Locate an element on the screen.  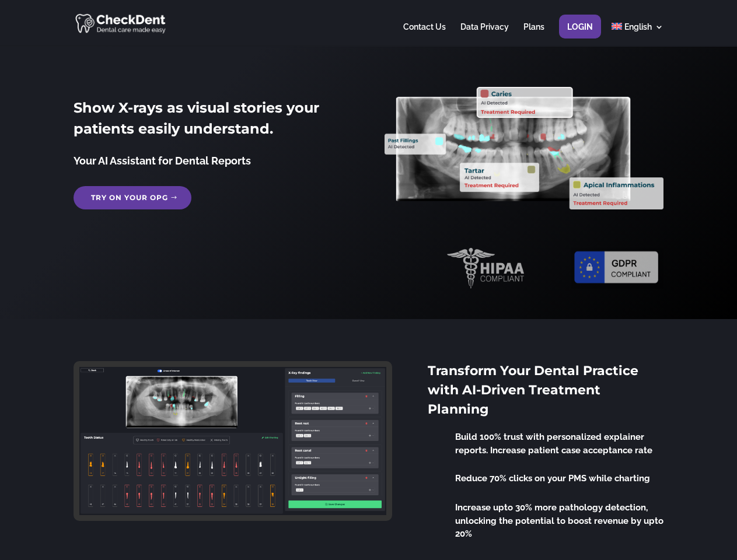
span: English is located at coordinates (638, 27).